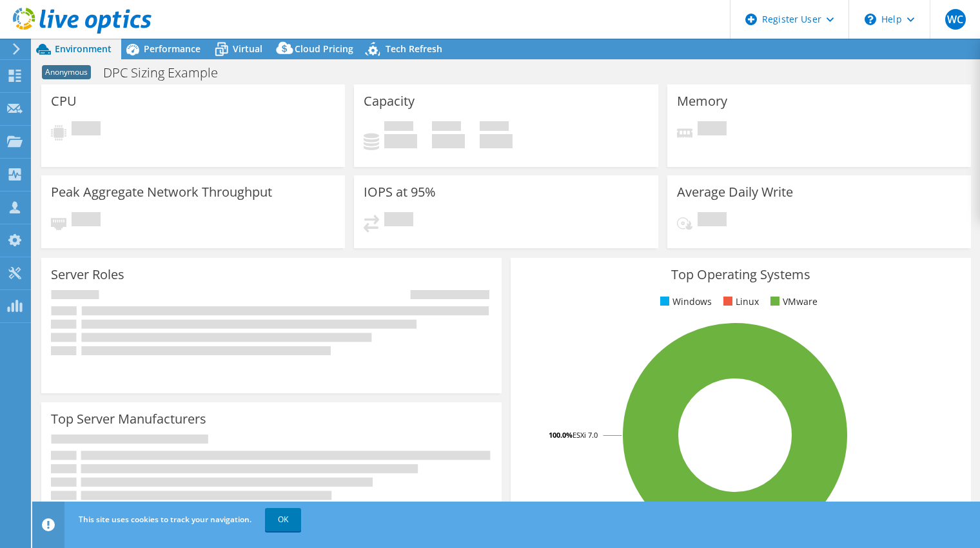 The height and width of the screenshot is (548, 980). Describe the element at coordinates (871, 20) in the screenshot. I see `svg: \n` at that location.